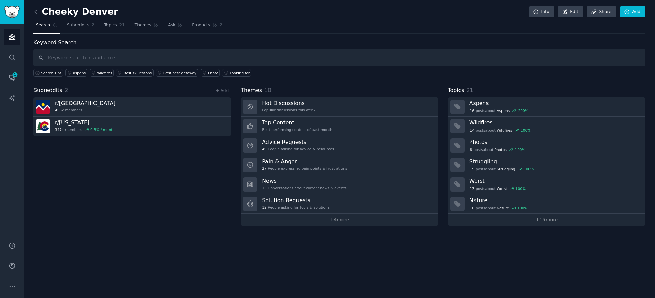 This screenshot has height=298, width=655. What do you see at coordinates (288, 110) in the screenshot?
I see `div: Popular discussions this week` at bounding box center [288, 110].